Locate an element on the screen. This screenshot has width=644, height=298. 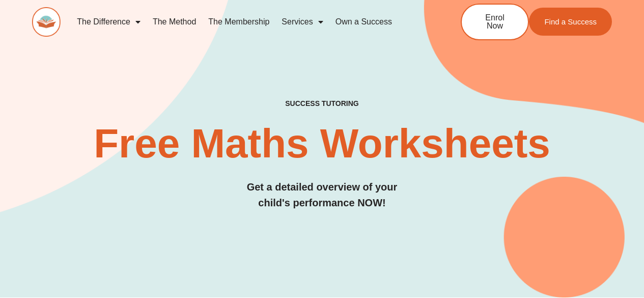
a: Find a Success is located at coordinates (570, 22).